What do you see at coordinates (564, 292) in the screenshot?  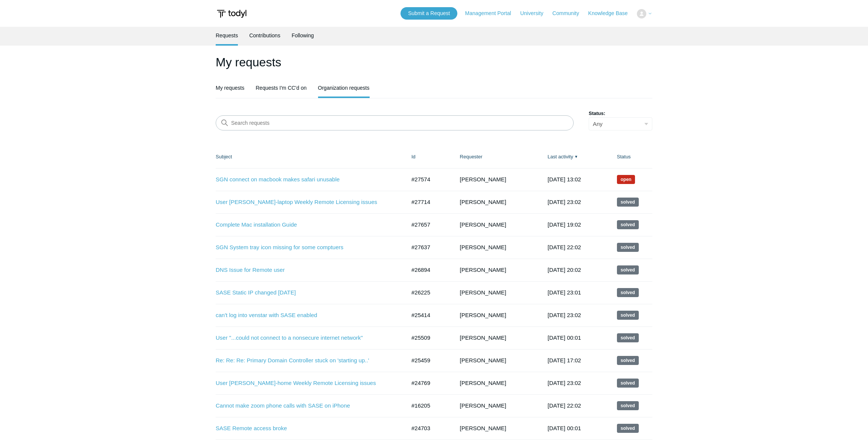 I see `time: 2025-08-11T23:01:56+00:00` at bounding box center [564, 292].